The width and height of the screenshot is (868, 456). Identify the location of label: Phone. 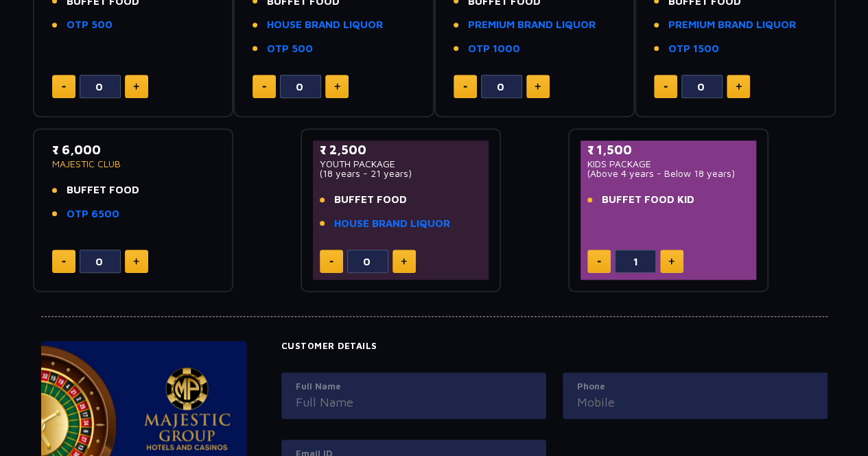
(695, 387).